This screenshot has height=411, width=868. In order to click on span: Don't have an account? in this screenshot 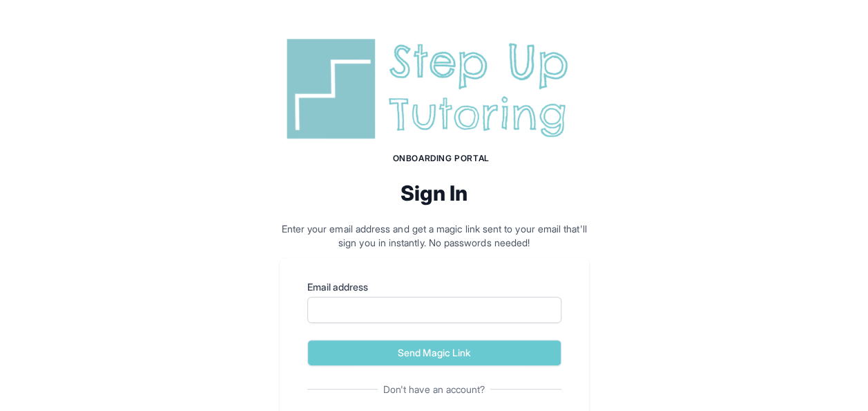, I will do `click(434, 389)`.